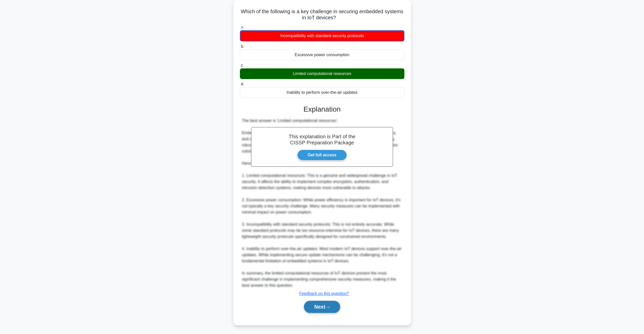 This screenshot has height=334, width=644. I want to click on span: c., so click(242, 65).